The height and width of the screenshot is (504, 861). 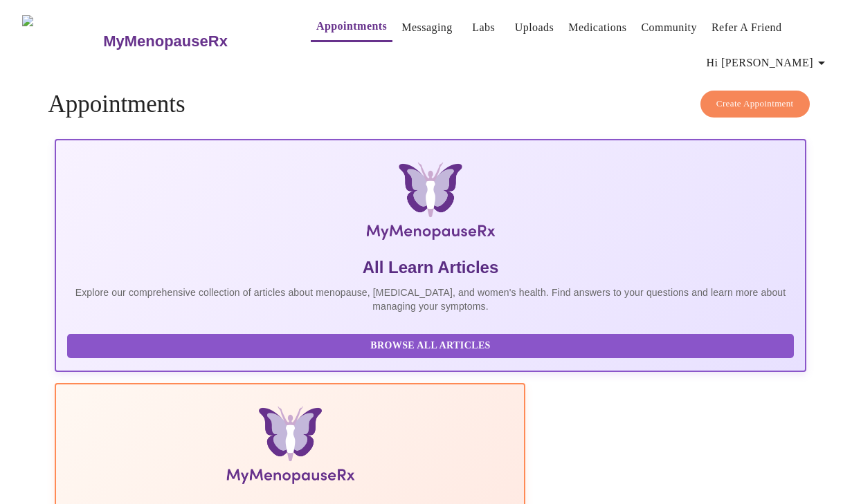 I want to click on a: Browse All Articles, so click(x=432, y=344).